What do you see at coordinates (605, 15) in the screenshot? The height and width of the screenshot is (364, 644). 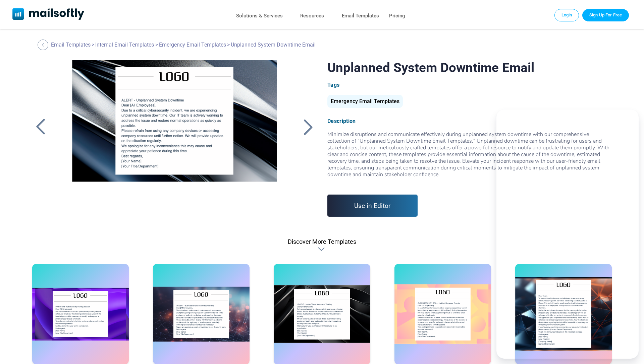 I see `a: Trial` at bounding box center [605, 15].